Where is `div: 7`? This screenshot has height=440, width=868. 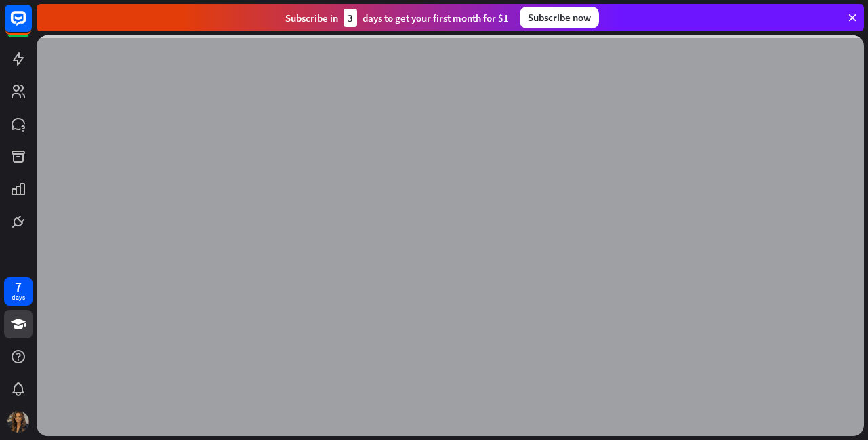 div: 7 is located at coordinates (18, 286).